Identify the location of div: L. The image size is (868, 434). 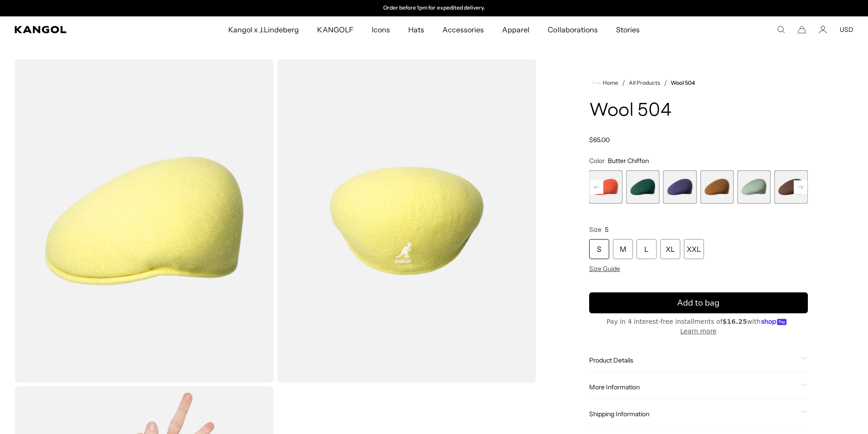
(647, 250).